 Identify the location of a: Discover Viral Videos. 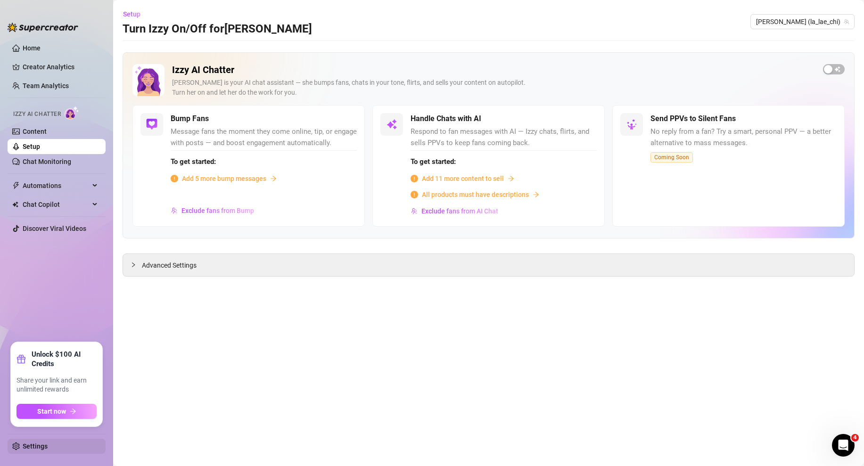
(54, 229).